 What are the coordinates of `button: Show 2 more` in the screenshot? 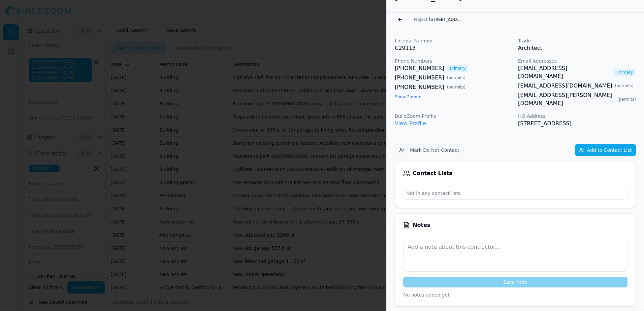 It's located at (408, 97).